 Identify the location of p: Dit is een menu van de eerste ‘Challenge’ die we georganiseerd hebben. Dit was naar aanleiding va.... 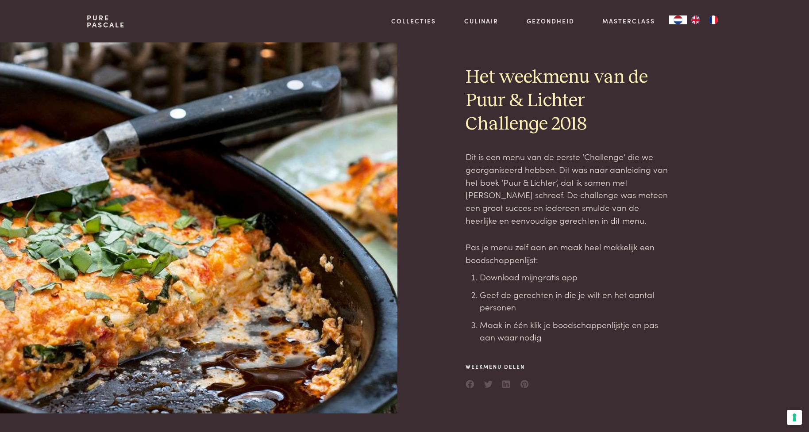
(567, 188).